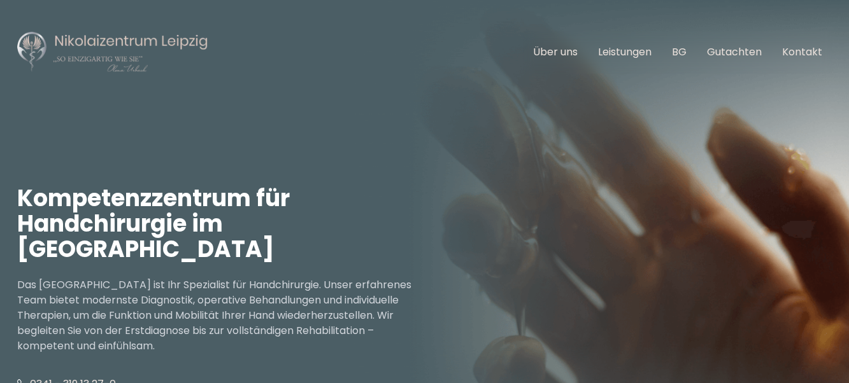  I want to click on a: Leistungen, so click(625, 52).